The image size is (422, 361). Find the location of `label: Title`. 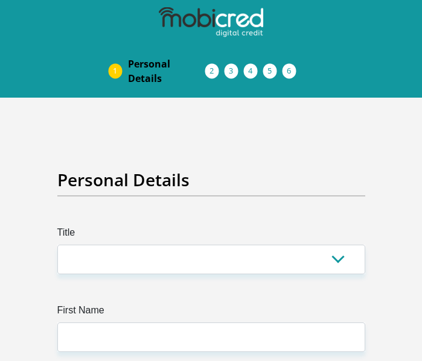

label: Title is located at coordinates (211, 235).